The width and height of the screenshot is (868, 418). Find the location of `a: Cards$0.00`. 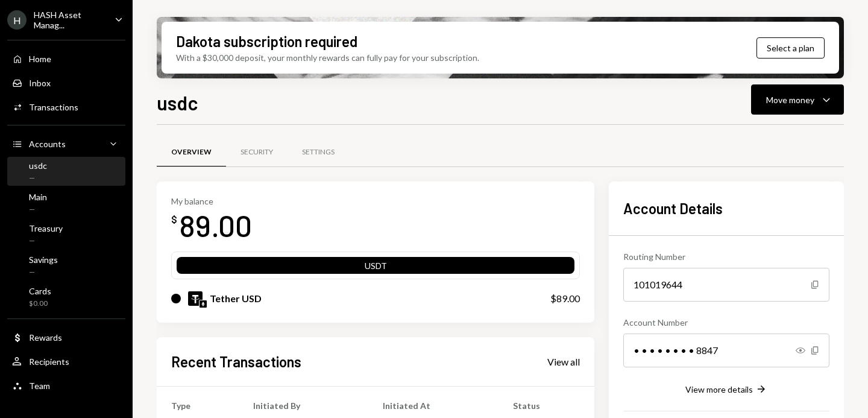

a: Cards$0.00 is located at coordinates (66, 296).